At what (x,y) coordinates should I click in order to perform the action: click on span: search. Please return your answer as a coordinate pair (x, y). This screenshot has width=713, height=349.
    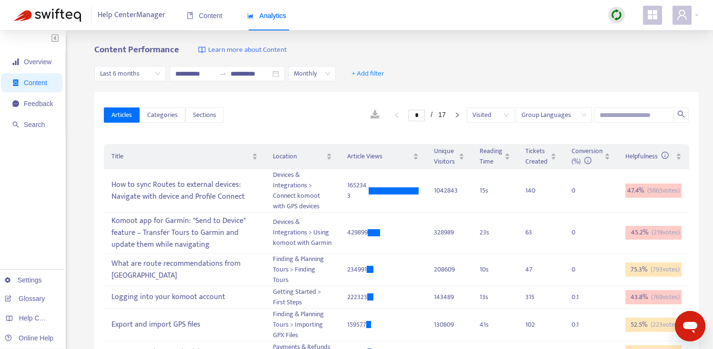
    Looking at the image, I should click on (16, 125).